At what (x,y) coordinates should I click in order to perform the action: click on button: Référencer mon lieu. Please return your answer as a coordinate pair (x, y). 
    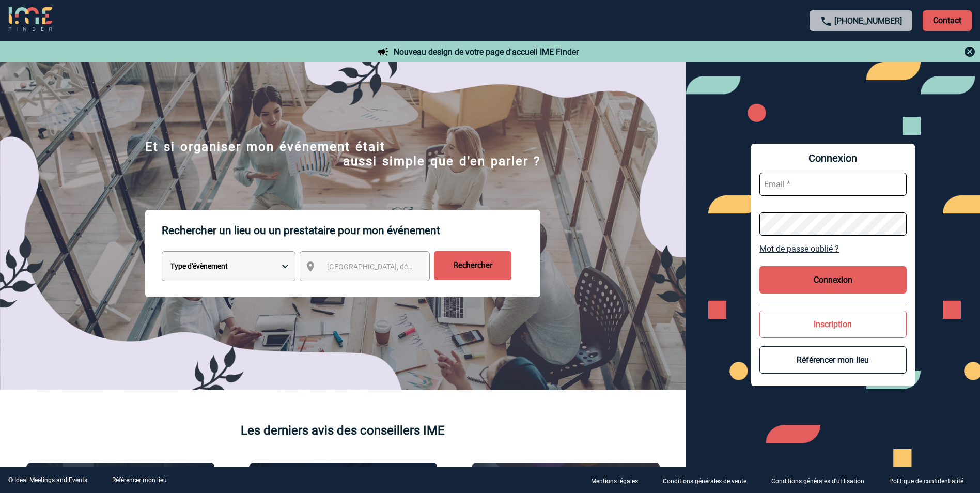
    Looking at the image, I should click on (833, 360).